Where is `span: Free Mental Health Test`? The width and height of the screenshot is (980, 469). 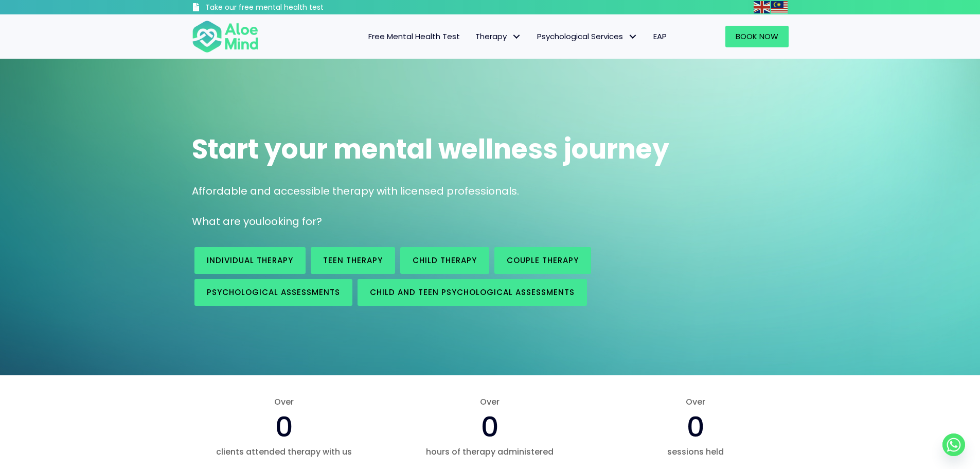
span: Free Mental Health Test is located at coordinates (414, 36).